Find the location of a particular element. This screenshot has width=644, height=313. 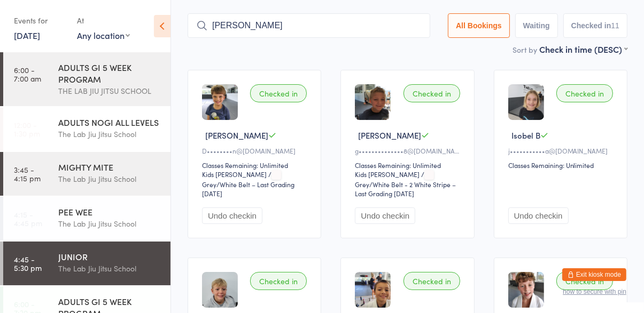

div: ADULTS NOGI ALL LEVELS is located at coordinates (110, 122).